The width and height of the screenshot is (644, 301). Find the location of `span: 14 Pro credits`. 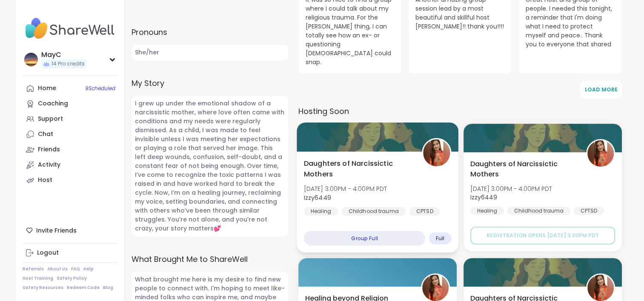

span: 14 Pro credits is located at coordinates (68, 64).